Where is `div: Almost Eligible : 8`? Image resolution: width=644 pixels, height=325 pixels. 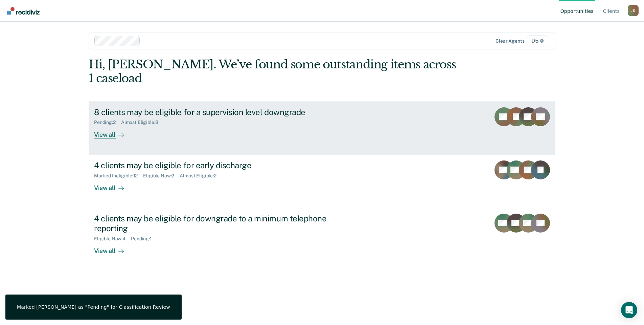 div: Almost Eligible : 8 is located at coordinates (142, 122).